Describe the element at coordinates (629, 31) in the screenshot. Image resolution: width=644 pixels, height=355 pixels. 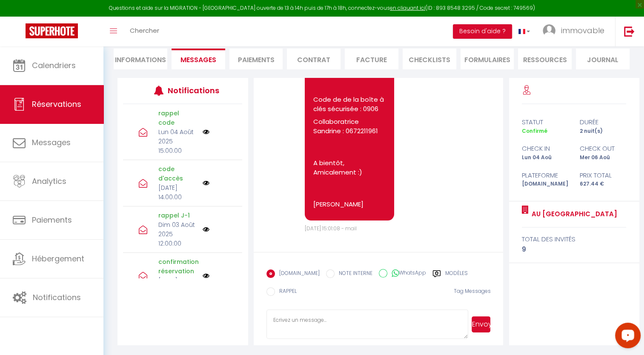
I see `img: logout` at that location.